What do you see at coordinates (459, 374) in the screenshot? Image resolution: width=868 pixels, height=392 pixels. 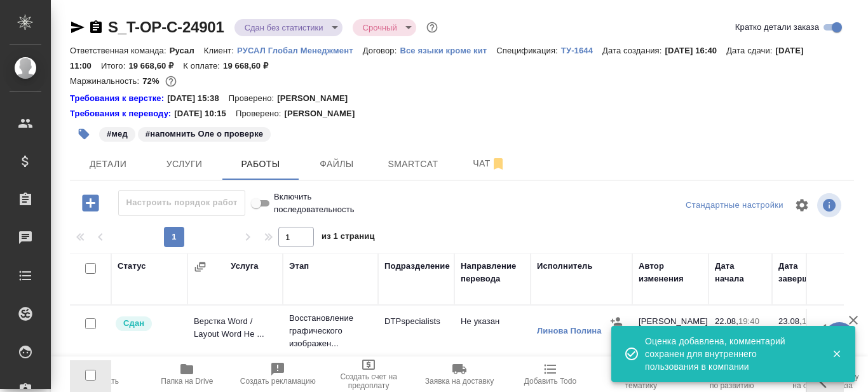 I see `button: Заявка на доставку` at bounding box center [459, 374].